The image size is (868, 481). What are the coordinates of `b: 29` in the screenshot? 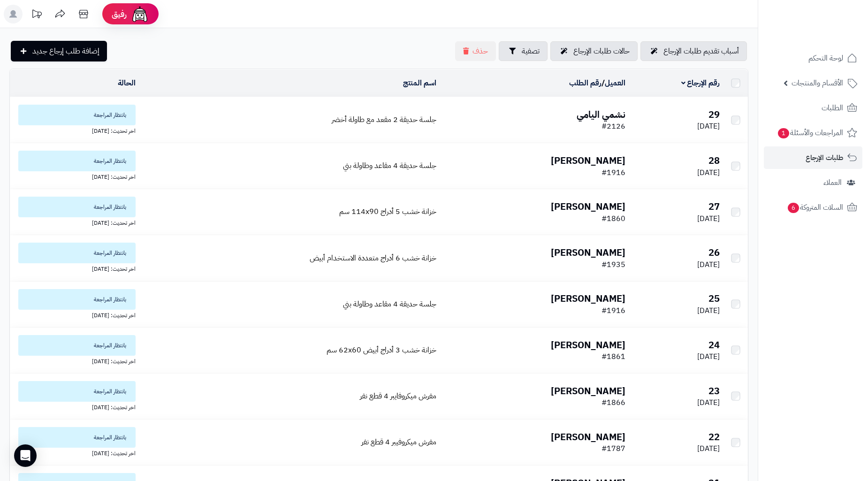 It's located at (714, 115).